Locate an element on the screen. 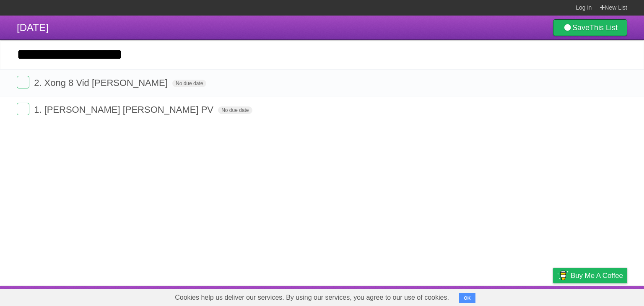 Image resolution: width=644 pixels, height=306 pixels. b: This List is located at coordinates (603, 28).